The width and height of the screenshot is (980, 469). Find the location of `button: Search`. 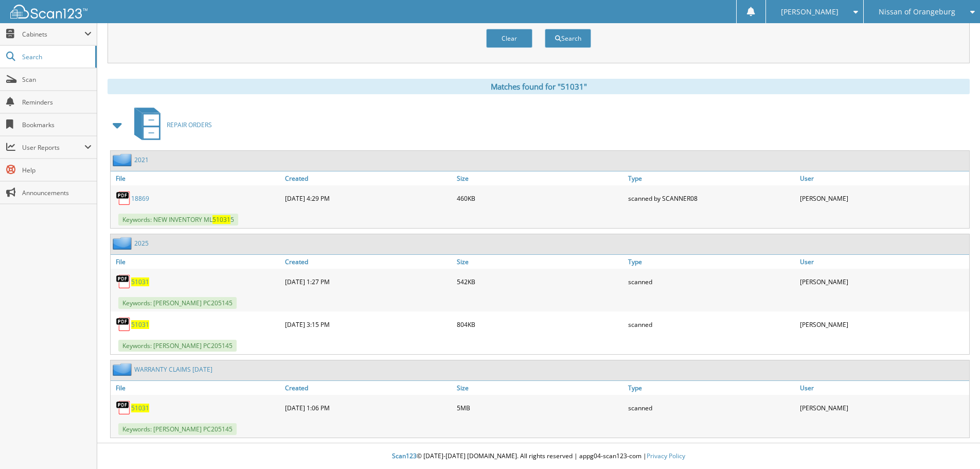

button: Search is located at coordinates (568, 38).